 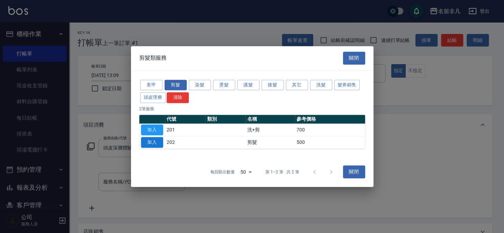 I want to click on td: 剪髮, so click(x=270, y=142).